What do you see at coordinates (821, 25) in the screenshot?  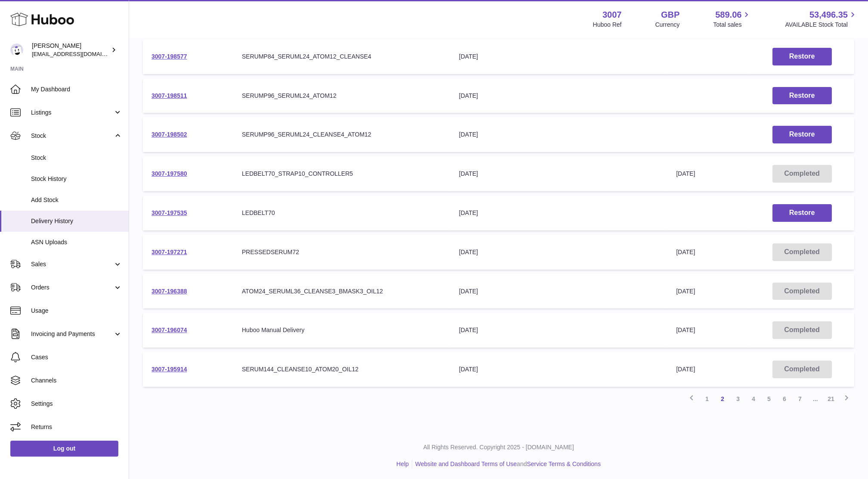 I see `span: AVAILABLE Stock Total` at bounding box center [821, 25].